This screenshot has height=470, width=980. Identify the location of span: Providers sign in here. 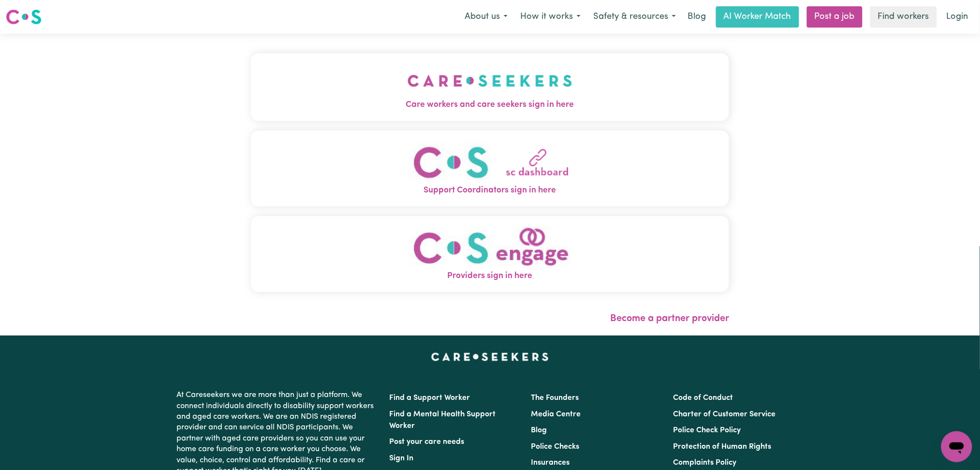
(490, 276).